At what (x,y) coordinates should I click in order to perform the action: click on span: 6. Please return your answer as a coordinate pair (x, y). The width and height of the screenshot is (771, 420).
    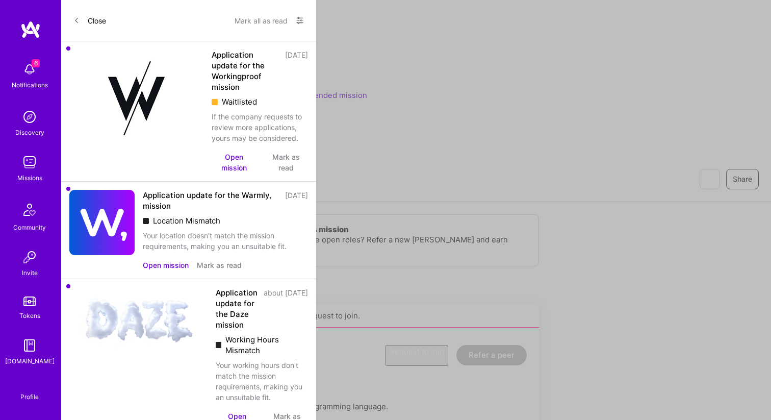
    Looking at the image, I should click on (36, 63).